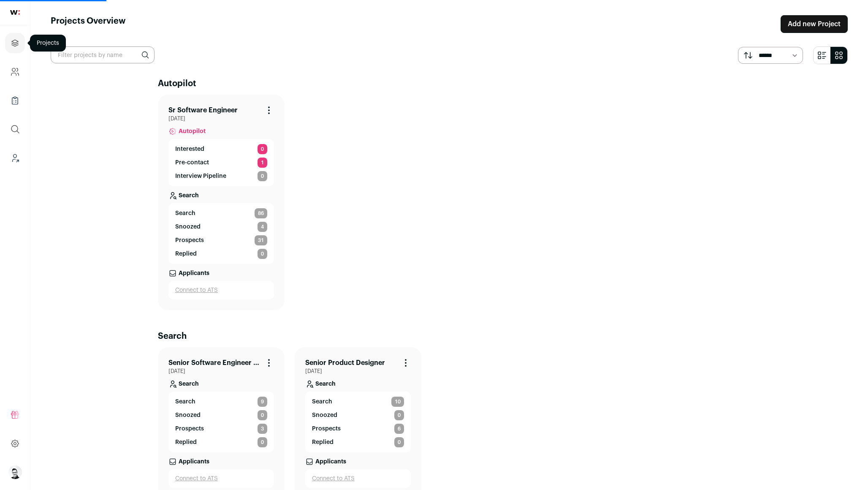  Describe the element at coordinates (203, 110) in the screenshot. I see `a: Sr Software Engineer` at that location.